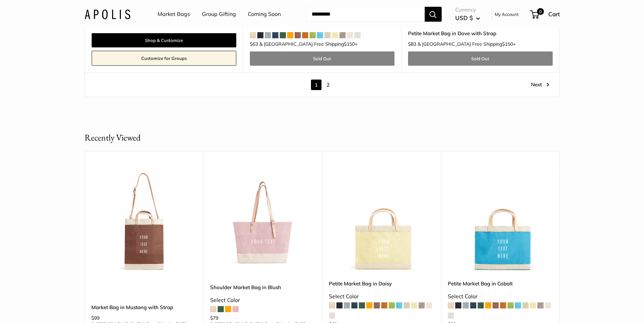  I want to click on a: My Account, so click(506, 14).